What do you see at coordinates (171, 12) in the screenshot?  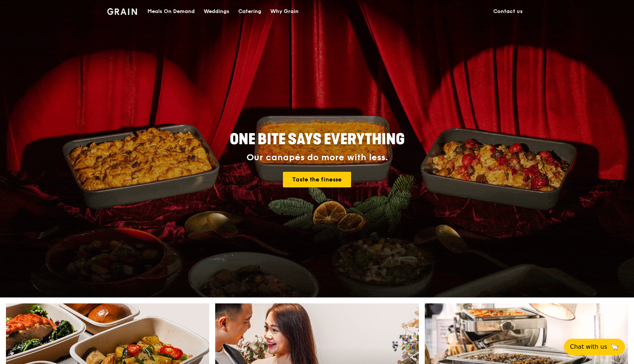 I see `div: Meals On Demand` at bounding box center [171, 12].